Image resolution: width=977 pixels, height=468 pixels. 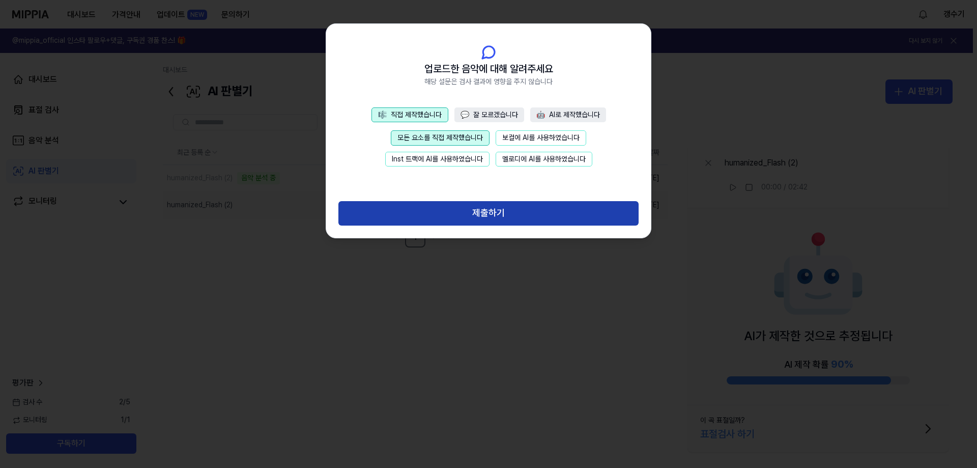 I want to click on button: 제출하기, so click(x=489, y=213).